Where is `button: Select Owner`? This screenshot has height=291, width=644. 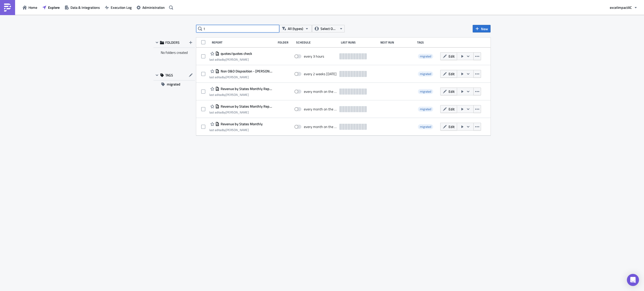 button: Select Owner is located at coordinates (328, 28).